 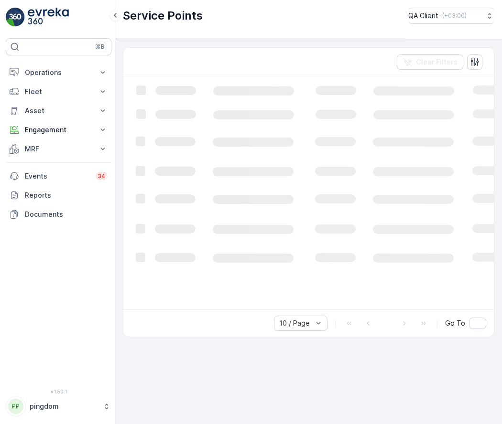 What do you see at coordinates (16, 407) in the screenshot?
I see `div: PP` at bounding box center [16, 407].